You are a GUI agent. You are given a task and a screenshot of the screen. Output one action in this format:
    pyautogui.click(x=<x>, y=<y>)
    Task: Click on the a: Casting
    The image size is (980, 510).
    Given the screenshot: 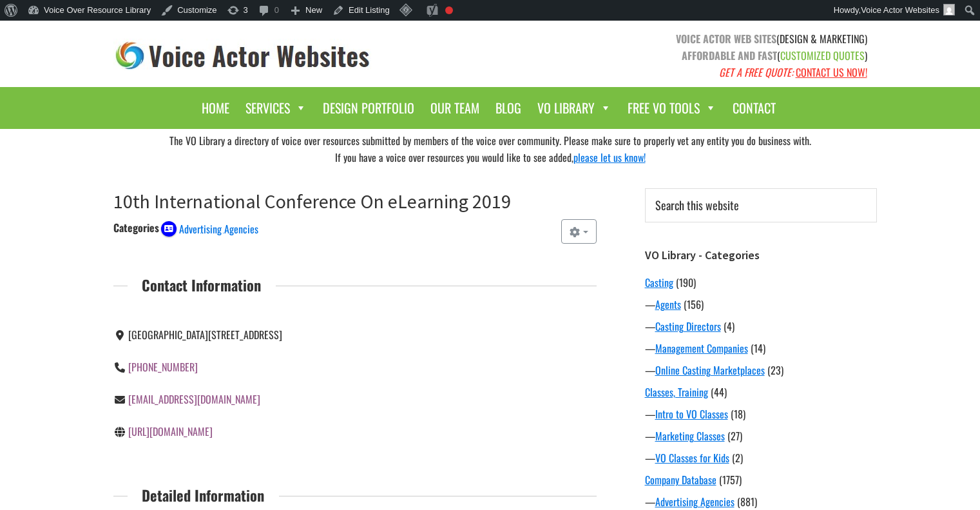 What is the action you would take?
    pyautogui.click(x=659, y=283)
    